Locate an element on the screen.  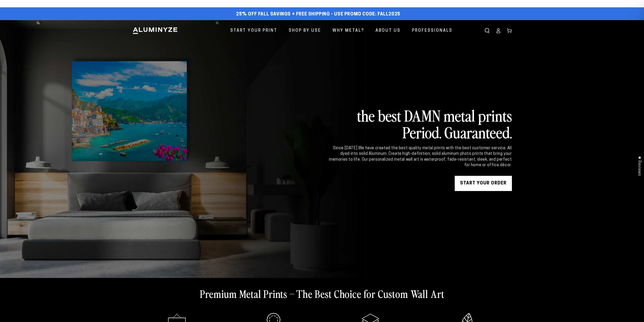
h2: Premium Metal Prints – The Best Choice for Custom Wall Art is located at coordinates (322, 294).